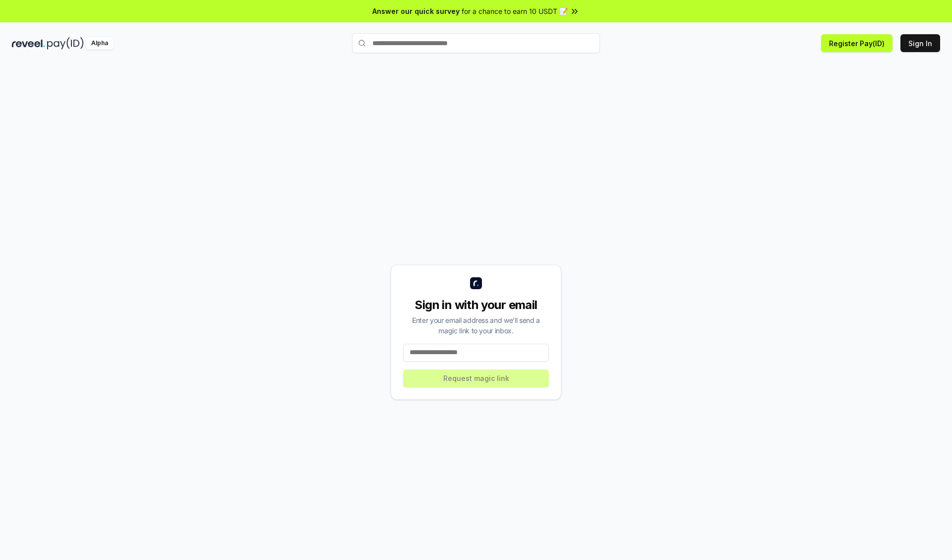 The image size is (952, 560). Describe the element at coordinates (476, 326) in the screenshot. I see `div: Enter your email address and we’ll send a magic link to your inbox.` at that location.